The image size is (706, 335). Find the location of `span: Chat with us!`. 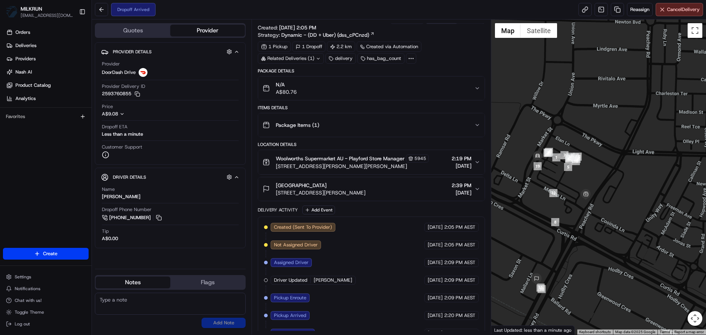

span: Chat with us! is located at coordinates (28, 300).